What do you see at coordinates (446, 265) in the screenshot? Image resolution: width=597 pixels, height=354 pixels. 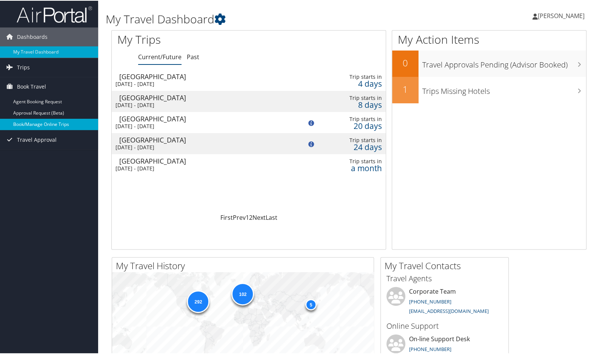 I see `h2: My Travel Contacts` at bounding box center [446, 265].